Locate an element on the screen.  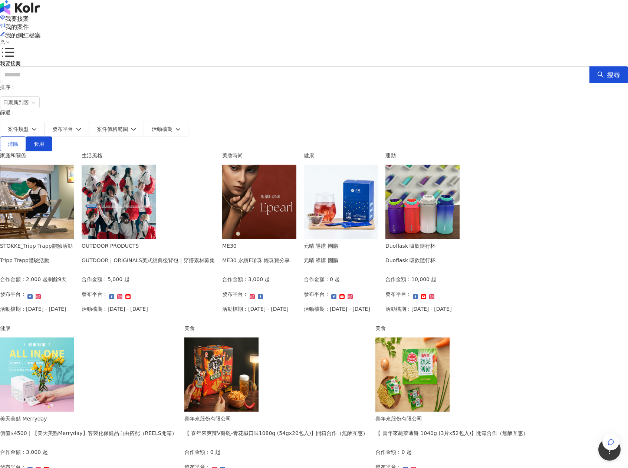
span: 日期新到舊 is located at coordinates (20, 102).